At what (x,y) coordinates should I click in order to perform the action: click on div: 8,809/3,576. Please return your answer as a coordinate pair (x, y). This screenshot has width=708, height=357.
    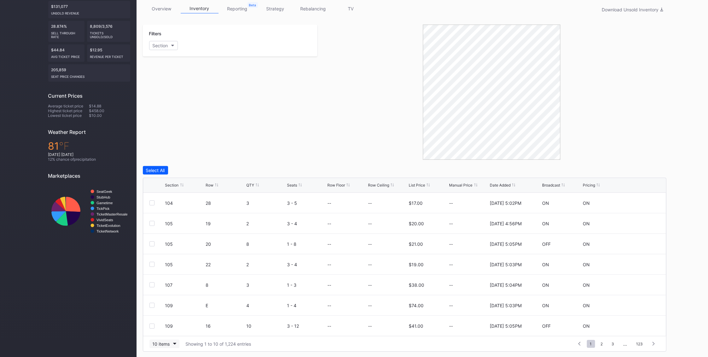
    Looking at the image, I should click on (108, 31).